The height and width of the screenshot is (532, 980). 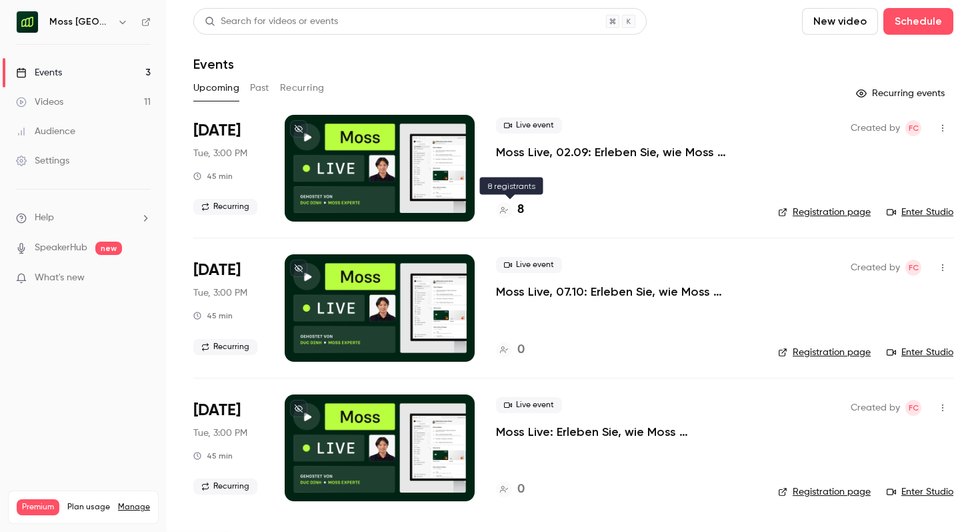 I want to click on div: Sep 2 Tue, 3:00 PM (Europe/Berlin), so click(x=228, y=168).